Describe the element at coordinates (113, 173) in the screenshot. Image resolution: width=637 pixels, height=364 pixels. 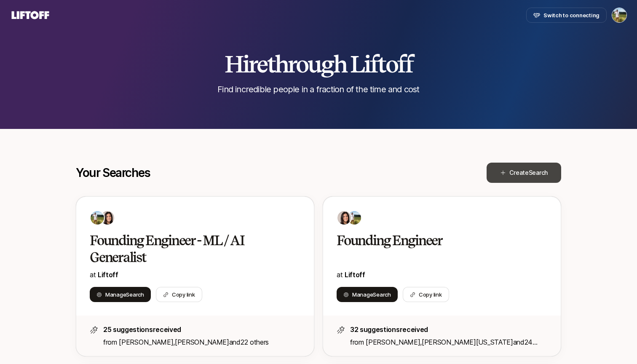
I see `p: Your Searches` at that location.